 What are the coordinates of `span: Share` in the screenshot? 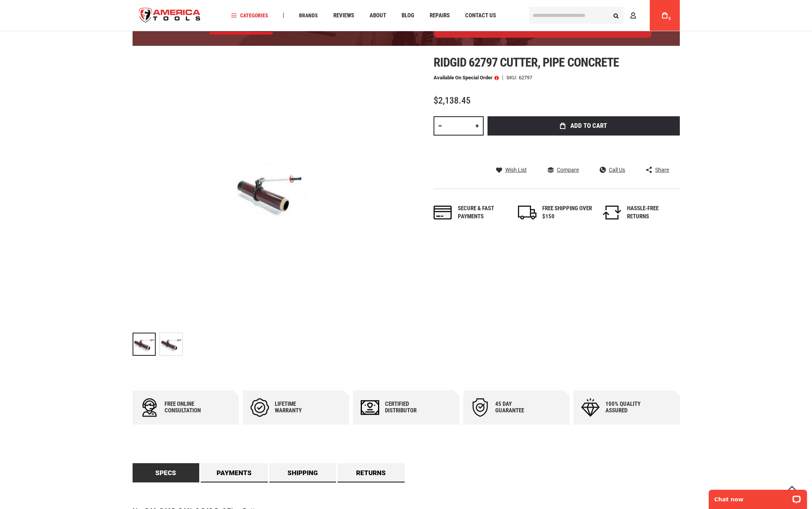 It's located at (662, 169).